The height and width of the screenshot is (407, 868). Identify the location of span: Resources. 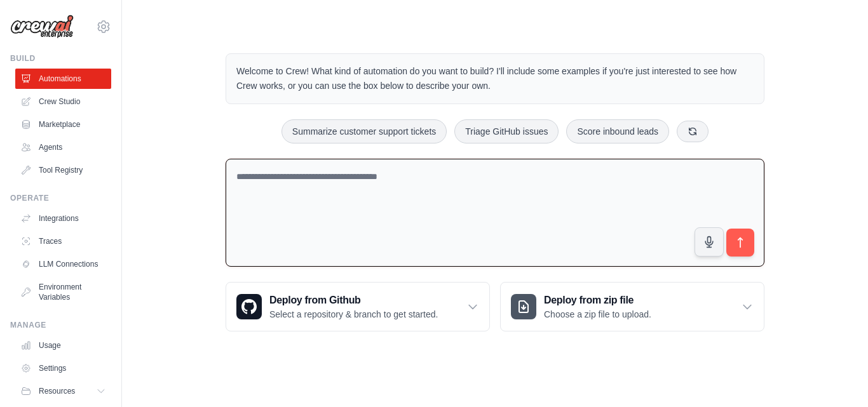
(56, 391).